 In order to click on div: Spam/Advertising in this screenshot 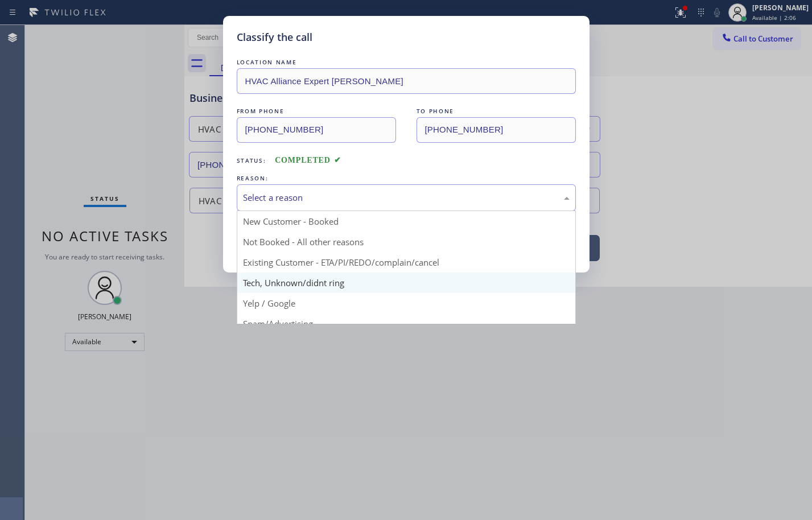, I will do `click(406, 324)`.